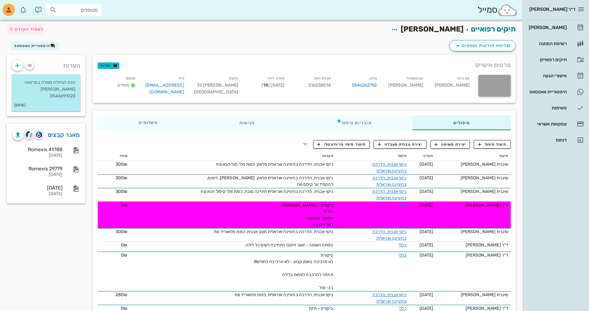 Image resolution: width=589 pixels, height=311 pixels. I want to click on span: תשלומים, so click(148, 123).